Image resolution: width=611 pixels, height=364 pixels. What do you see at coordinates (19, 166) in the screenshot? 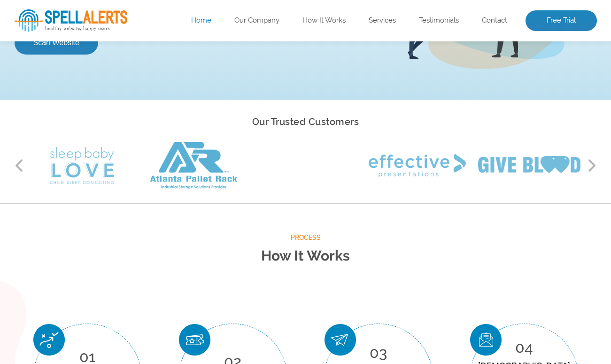
I see `button: Previous` at bounding box center [19, 166].